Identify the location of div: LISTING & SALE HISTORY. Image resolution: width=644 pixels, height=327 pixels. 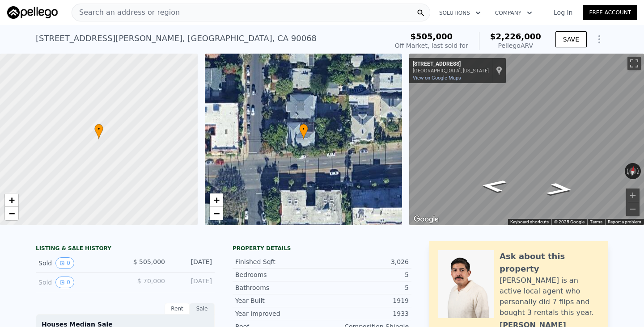
(125, 249).